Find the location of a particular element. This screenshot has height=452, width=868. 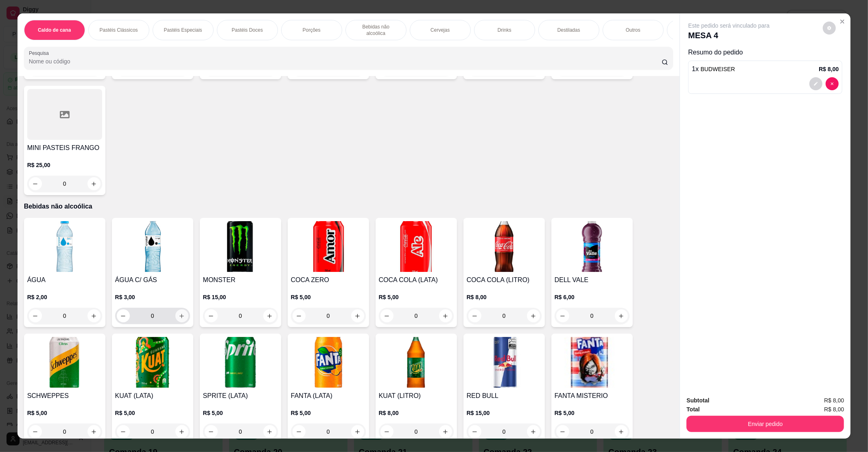

p: Este pedido será vinculado para is located at coordinates (729, 25).